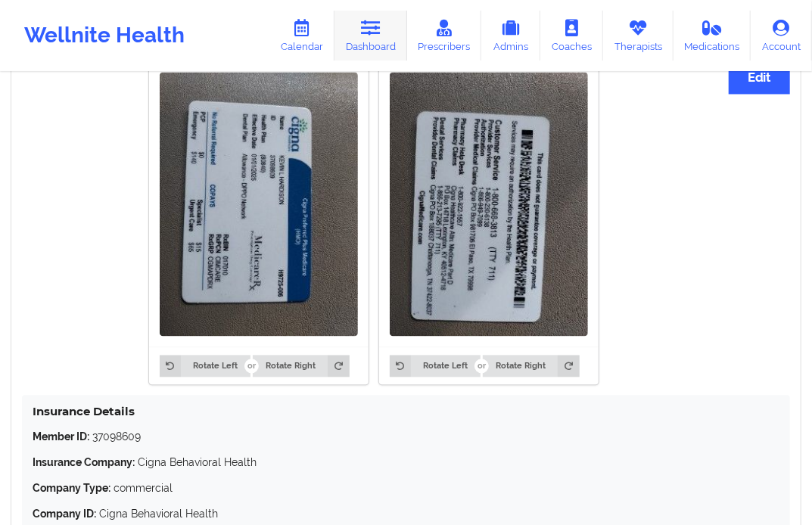 The height and width of the screenshot is (525, 812). What do you see at coordinates (712, 36) in the screenshot?
I see `a: Medications` at bounding box center [712, 36].